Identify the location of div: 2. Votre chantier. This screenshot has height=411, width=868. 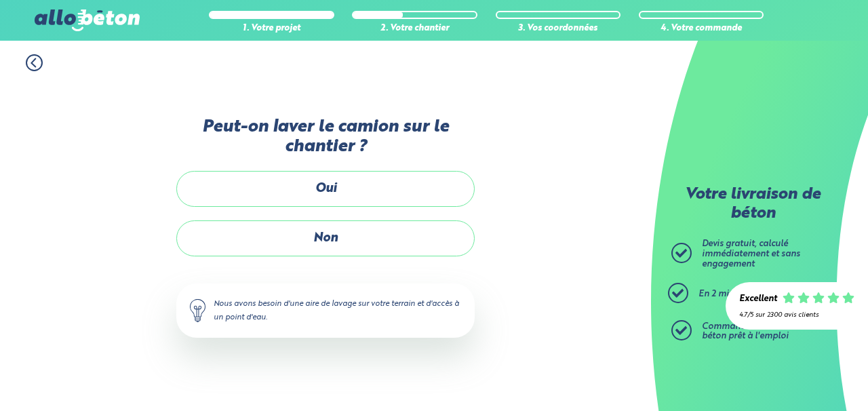
(415, 28).